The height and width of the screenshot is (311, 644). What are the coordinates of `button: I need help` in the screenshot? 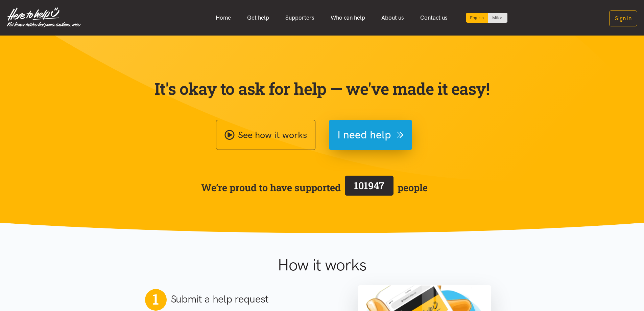 It's located at (371, 135).